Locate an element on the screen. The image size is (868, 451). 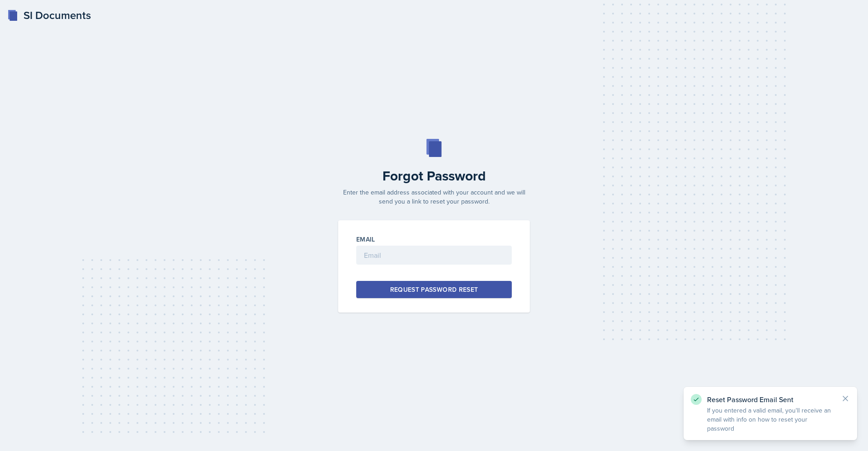
a: SI Documents is located at coordinates (49, 15).